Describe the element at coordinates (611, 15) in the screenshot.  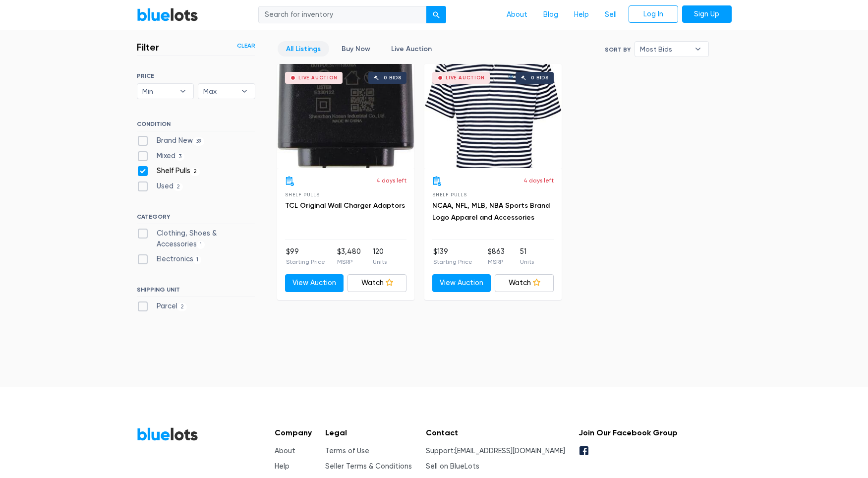
I see `a: Sell` at that location.